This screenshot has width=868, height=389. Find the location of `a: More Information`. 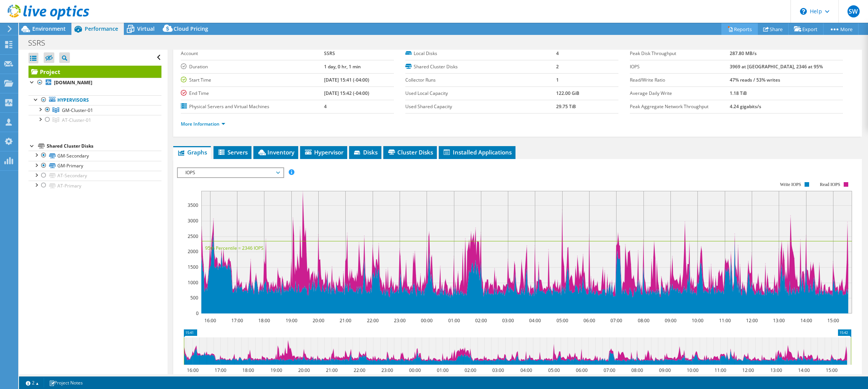

a: More Information is located at coordinates (203, 124).